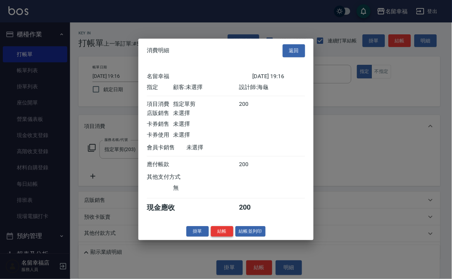  I want to click on div: 設計師: 海龜, so click(272, 87).